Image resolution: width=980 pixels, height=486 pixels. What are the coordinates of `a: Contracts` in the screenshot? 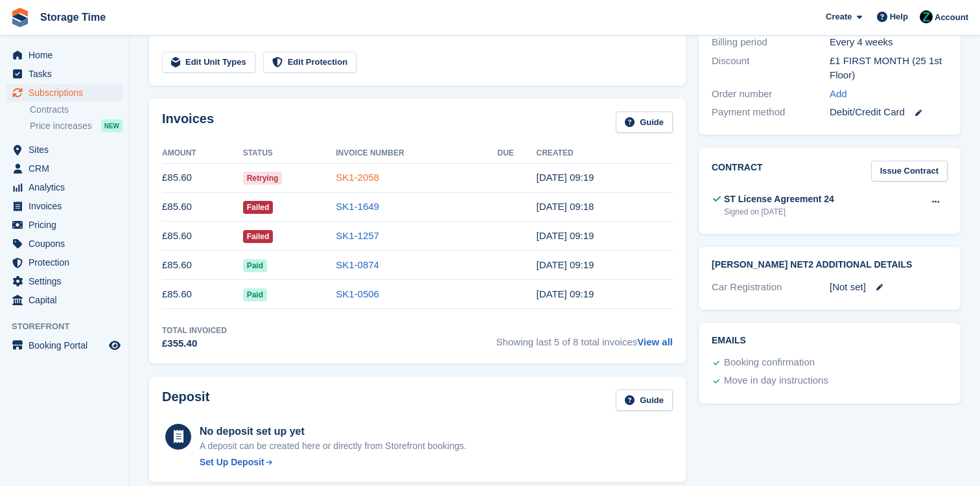 It's located at (76, 110).